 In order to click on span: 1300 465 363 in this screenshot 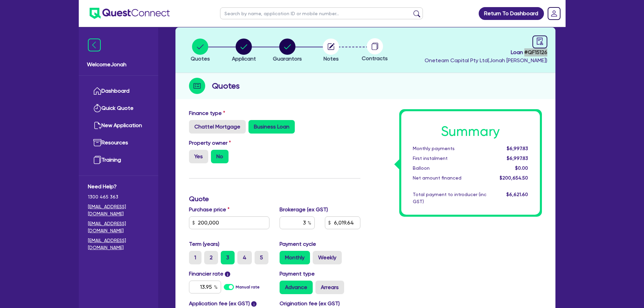, I will do `click(118, 197)`.